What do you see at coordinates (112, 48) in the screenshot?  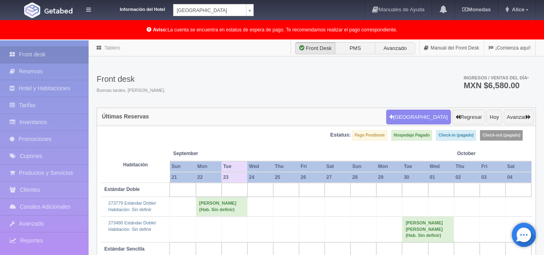 I see `a: Tablero` at bounding box center [112, 48].